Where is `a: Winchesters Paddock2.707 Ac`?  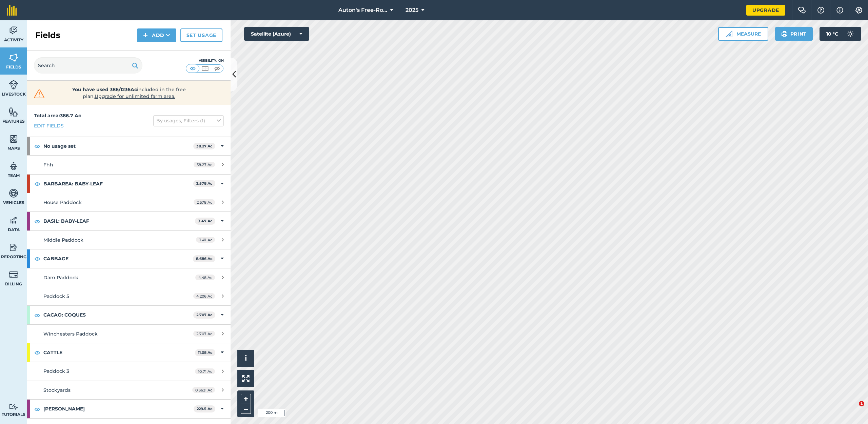
a: Winchesters Paddock2.707 Ac is located at coordinates (129, 333).